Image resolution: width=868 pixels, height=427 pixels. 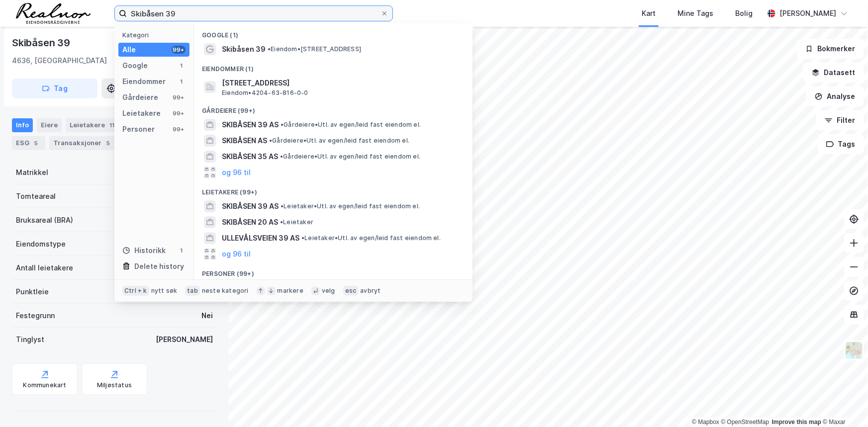 What do you see at coordinates (743, 14) in the screenshot?
I see `div: Bolig` at bounding box center [743, 14].